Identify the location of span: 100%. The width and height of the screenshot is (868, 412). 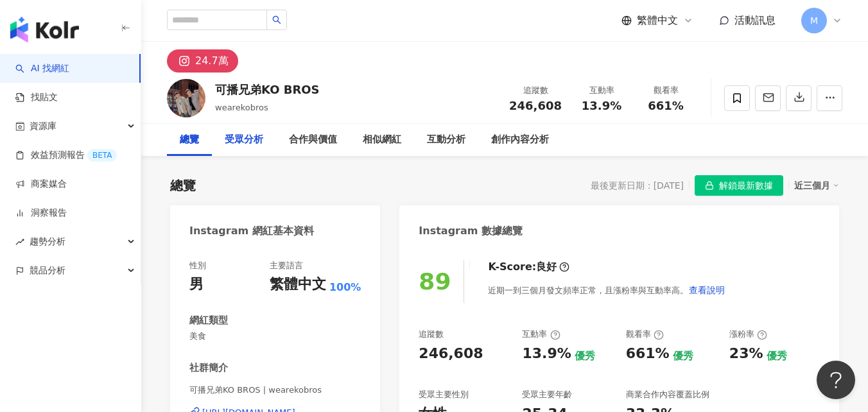
(345, 287).